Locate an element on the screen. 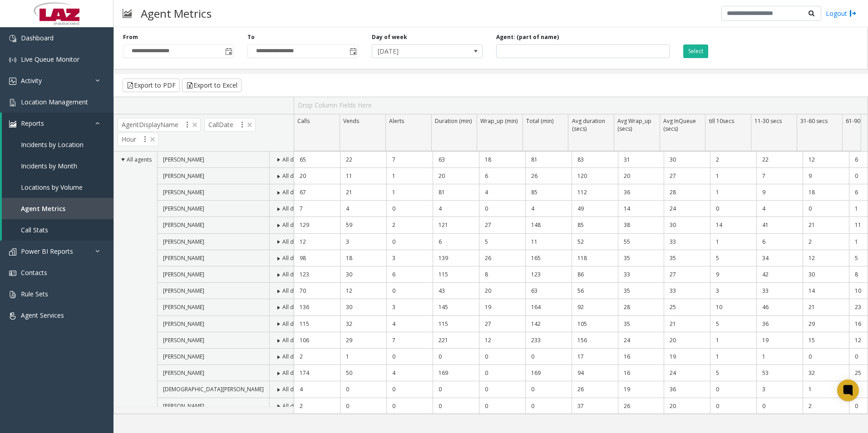  td: 6 is located at coordinates (780, 242).